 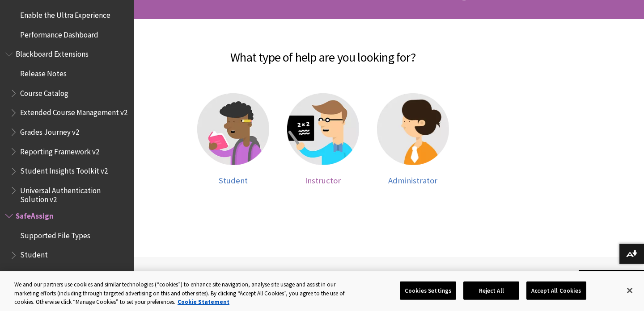 I want to click on span: SafeAssign, so click(x=34, y=215).